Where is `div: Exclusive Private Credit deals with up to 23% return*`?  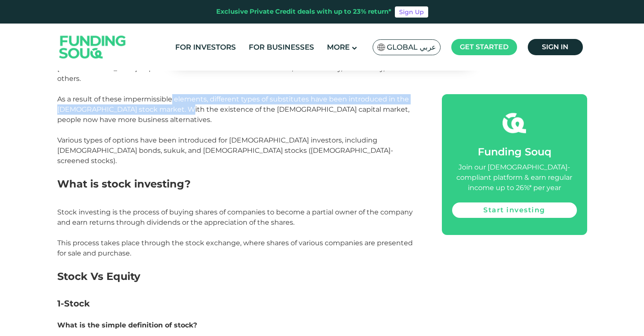
div: Exclusive Private Credit deals with up to 23% return* is located at coordinates (304, 11).